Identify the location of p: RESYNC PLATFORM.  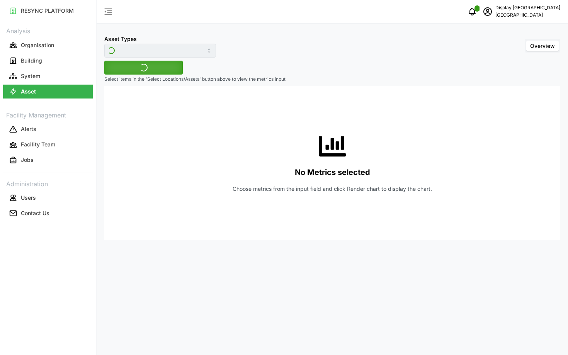
(47, 11).